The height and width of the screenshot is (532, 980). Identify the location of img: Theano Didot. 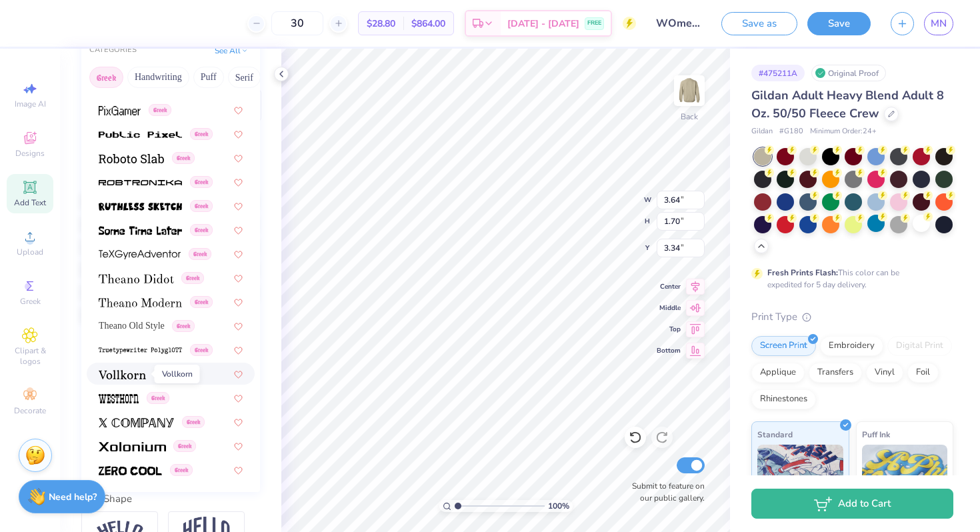
(136, 278).